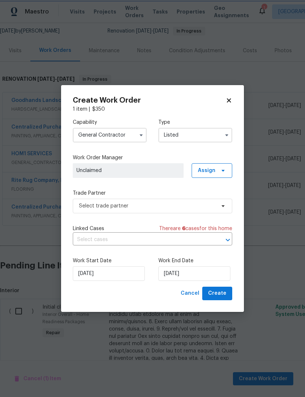 The image size is (305, 397). Describe the element at coordinates (190, 293) in the screenshot. I see `button: Cancel` at that location.